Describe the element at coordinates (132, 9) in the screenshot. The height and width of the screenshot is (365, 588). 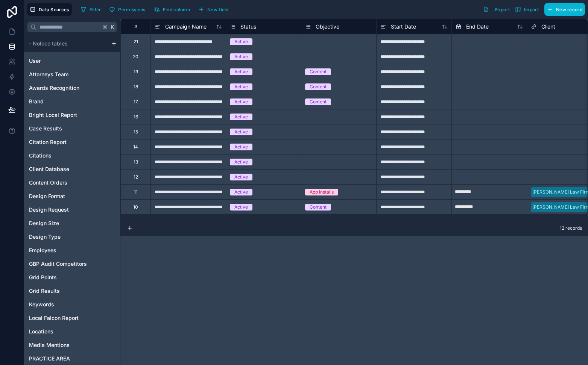
I see `span: Permissions` at that location.